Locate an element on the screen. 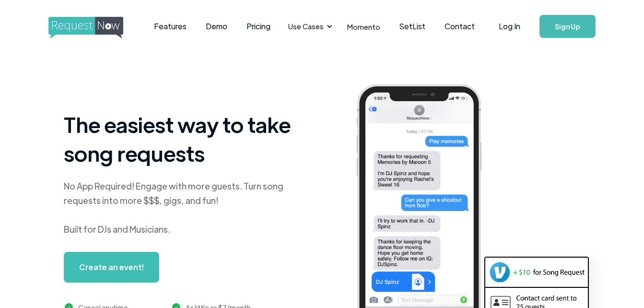 This screenshot has width=644, height=308. a: Features is located at coordinates (170, 27).